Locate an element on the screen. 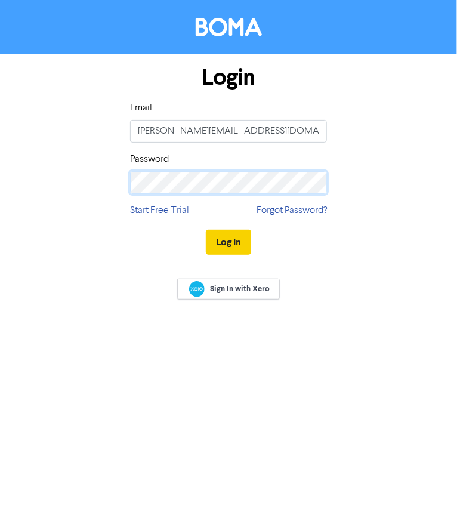 The height and width of the screenshot is (518, 457). img: Xero logo is located at coordinates (197, 289).